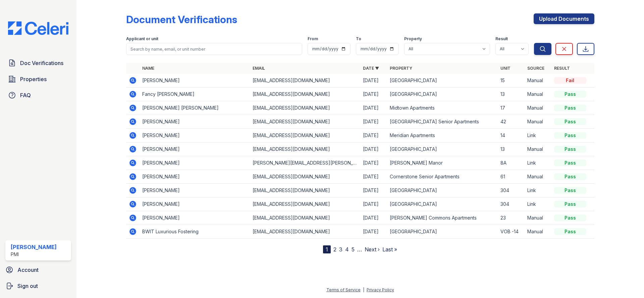  I want to click on td: VOB -14, so click(511, 232).